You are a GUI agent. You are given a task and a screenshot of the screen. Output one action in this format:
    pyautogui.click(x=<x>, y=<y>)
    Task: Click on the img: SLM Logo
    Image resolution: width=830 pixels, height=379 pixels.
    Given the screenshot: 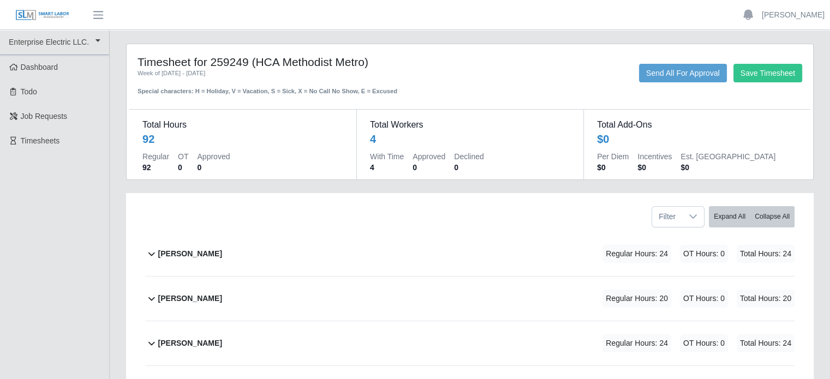 What is the action you would take?
    pyautogui.click(x=43, y=15)
    